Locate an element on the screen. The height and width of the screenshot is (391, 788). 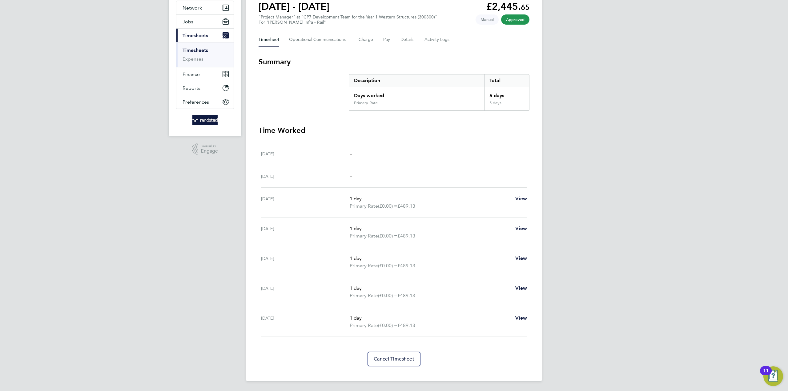
div: Summary is located at coordinates (439, 92).